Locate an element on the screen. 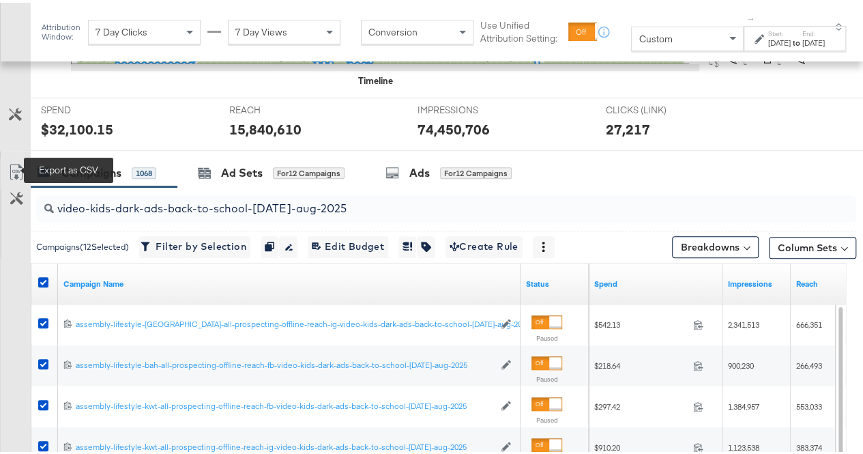 The image size is (863, 454). div: Ads is located at coordinates (419, 170).